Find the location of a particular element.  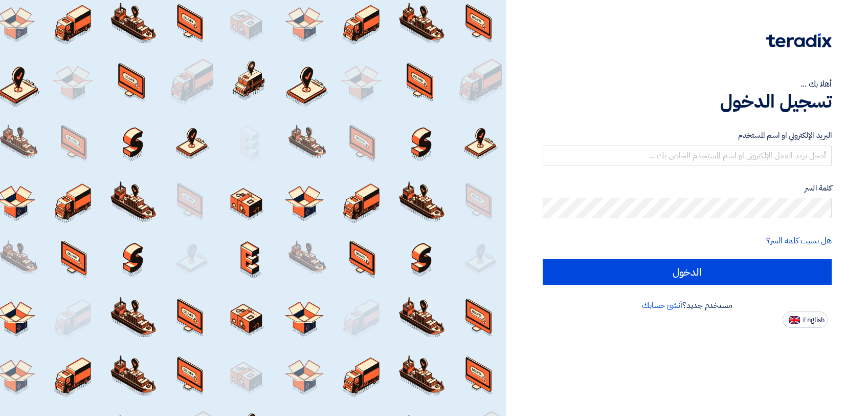

a: هل نسيت كلمة السر؟ is located at coordinates (799, 240).